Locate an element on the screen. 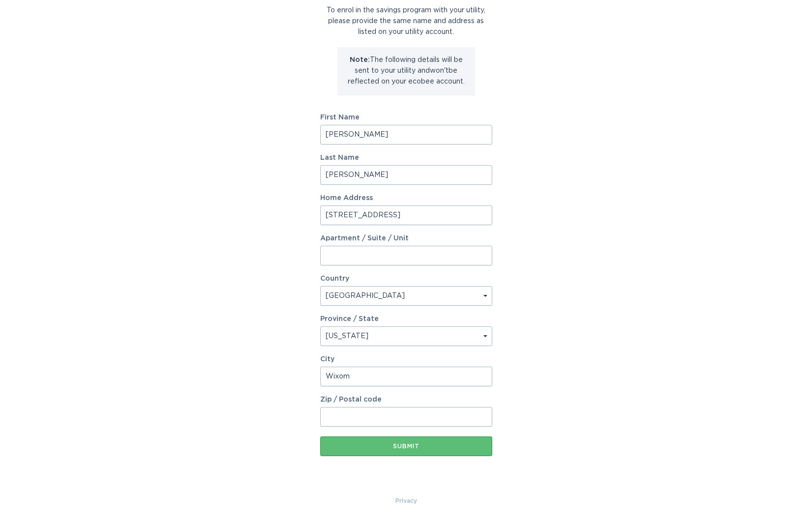 Image resolution: width=812 pixels, height=521 pixels. a: Privacy Policy & Terms of Use is located at coordinates (406, 500).